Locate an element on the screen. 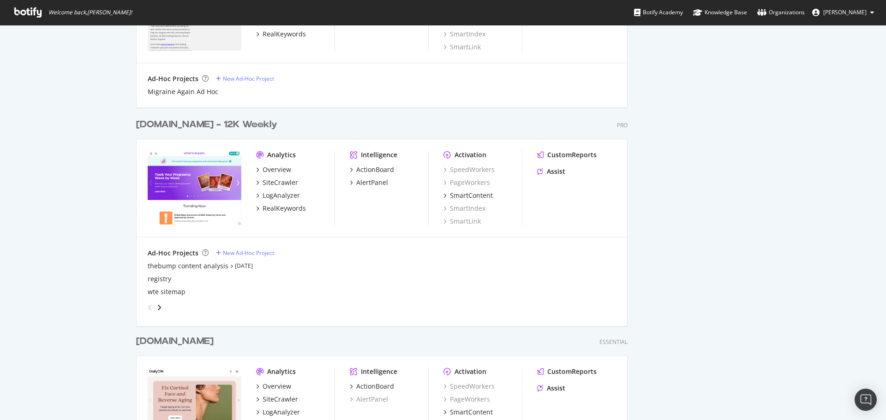  a: wte sitemap is located at coordinates (167, 292).